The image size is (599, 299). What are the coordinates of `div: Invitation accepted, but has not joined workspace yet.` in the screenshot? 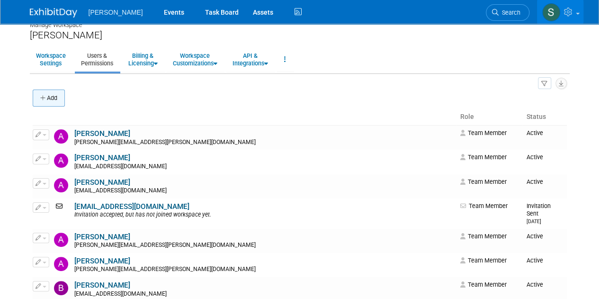 It's located at (264, 215).